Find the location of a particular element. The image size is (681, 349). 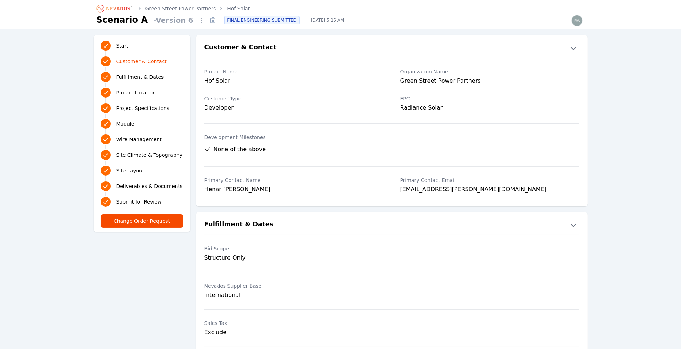

span: Project Specifications is located at coordinates (143, 108).